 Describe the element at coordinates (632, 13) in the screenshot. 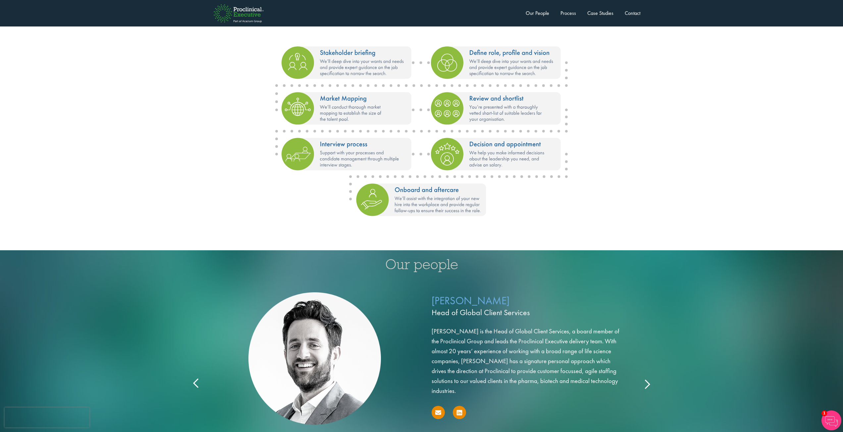

I see `a: Contact` at that location.